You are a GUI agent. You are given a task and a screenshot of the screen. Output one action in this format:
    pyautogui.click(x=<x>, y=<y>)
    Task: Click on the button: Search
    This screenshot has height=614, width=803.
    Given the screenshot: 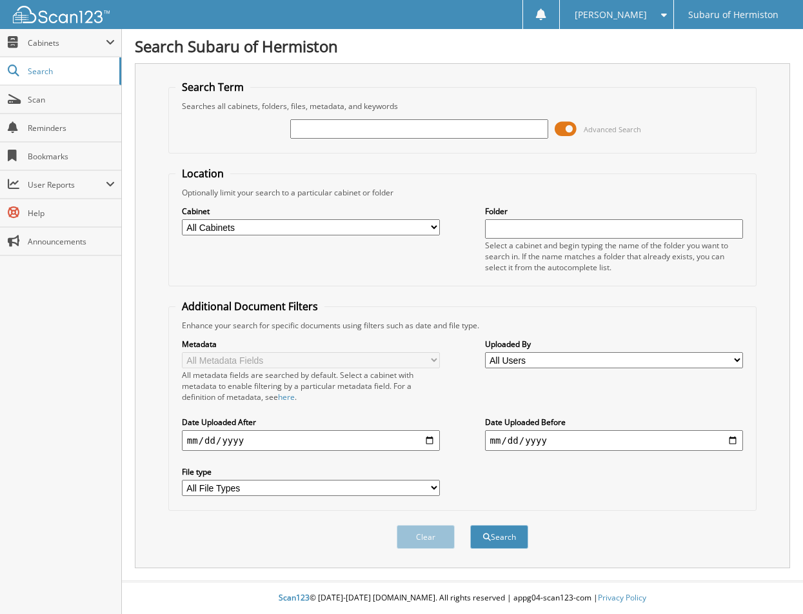 What is the action you would take?
    pyautogui.click(x=499, y=537)
    